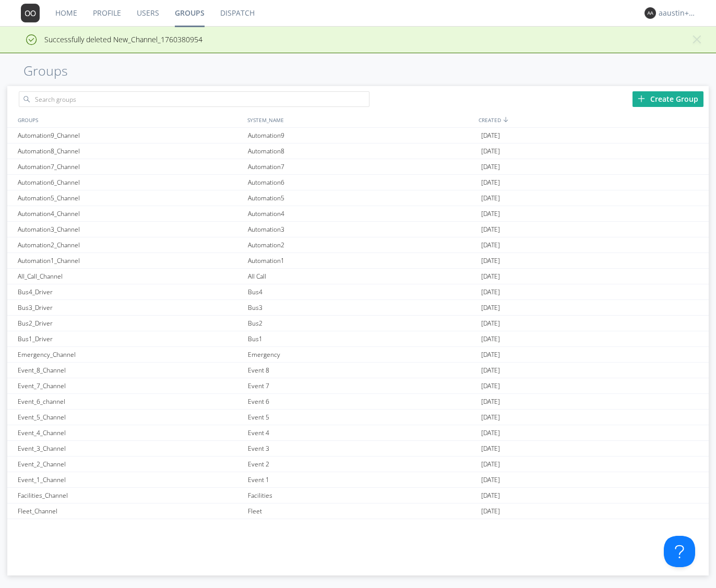  What do you see at coordinates (130, 480) in the screenshot?
I see `div: Event_1_Channel` at bounding box center [130, 480].